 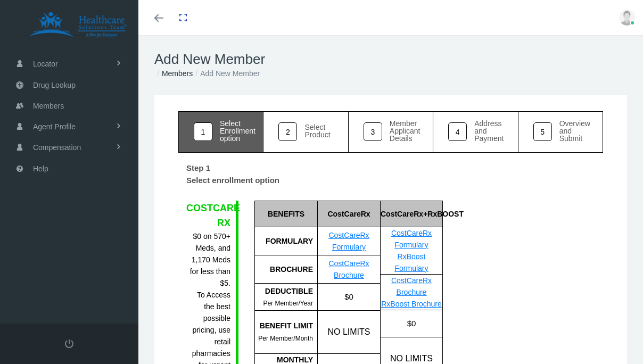 What do you see at coordinates (57, 147) in the screenshot?
I see `span: Compensation` at bounding box center [57, 147].